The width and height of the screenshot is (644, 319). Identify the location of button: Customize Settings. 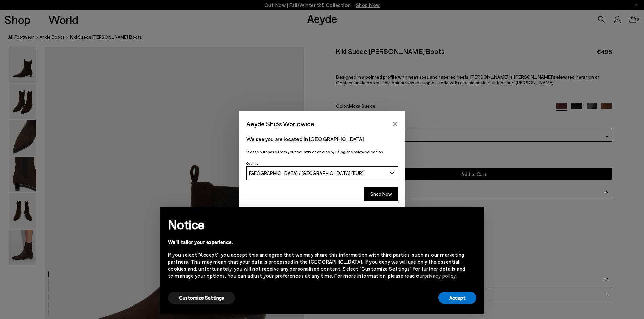
(201, 298).